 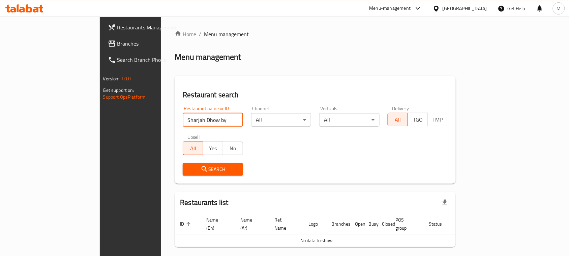 What do you see at coordinates (405, 224) in the screenshot?
I see `span: POS group` at bounding box center [405, 224].